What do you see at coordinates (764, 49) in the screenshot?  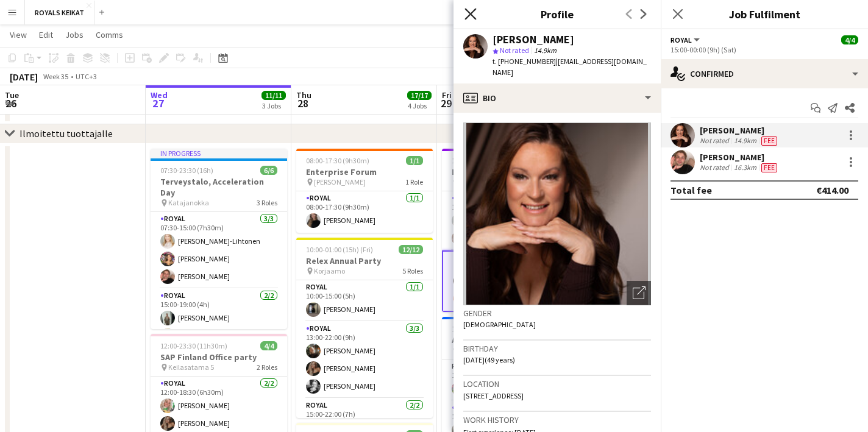 I see `div: 15:00-00:00 (9h) (Sat)` at bounding box center [764, 49].